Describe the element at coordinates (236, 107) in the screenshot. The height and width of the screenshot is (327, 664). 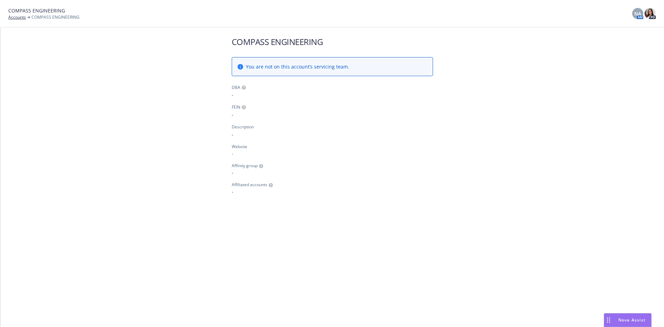
I see `div: FEIN` at that location.